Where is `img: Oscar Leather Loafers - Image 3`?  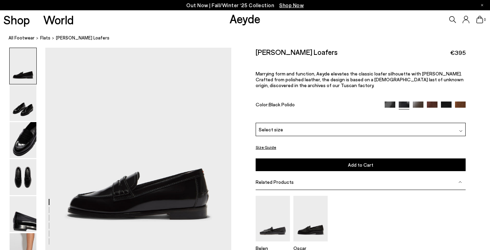 img: Oscar Leather Loafers - Image 3 is located at coordinates (23, 140).